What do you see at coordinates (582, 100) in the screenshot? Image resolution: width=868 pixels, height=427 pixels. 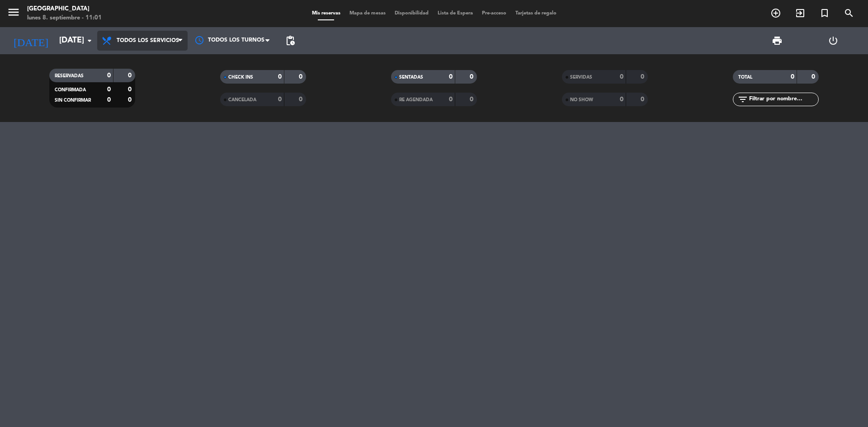 I see `span: NO SHOW` at bounding box center [582, 100].